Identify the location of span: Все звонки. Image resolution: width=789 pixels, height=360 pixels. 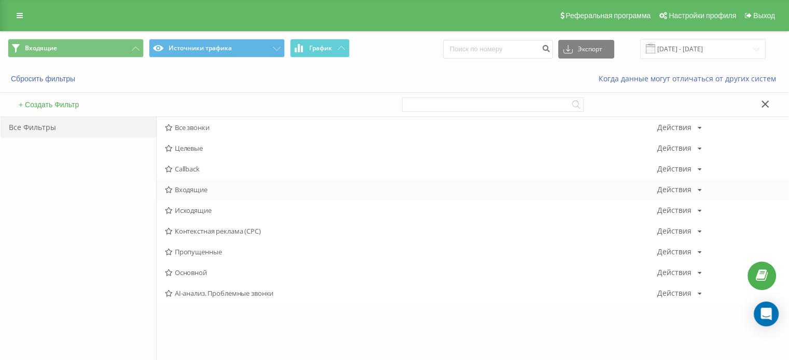
(411, 128).